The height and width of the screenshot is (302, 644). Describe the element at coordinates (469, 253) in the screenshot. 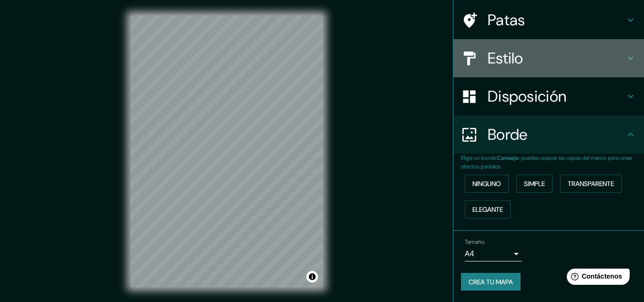

I see `font: A4` at that location.